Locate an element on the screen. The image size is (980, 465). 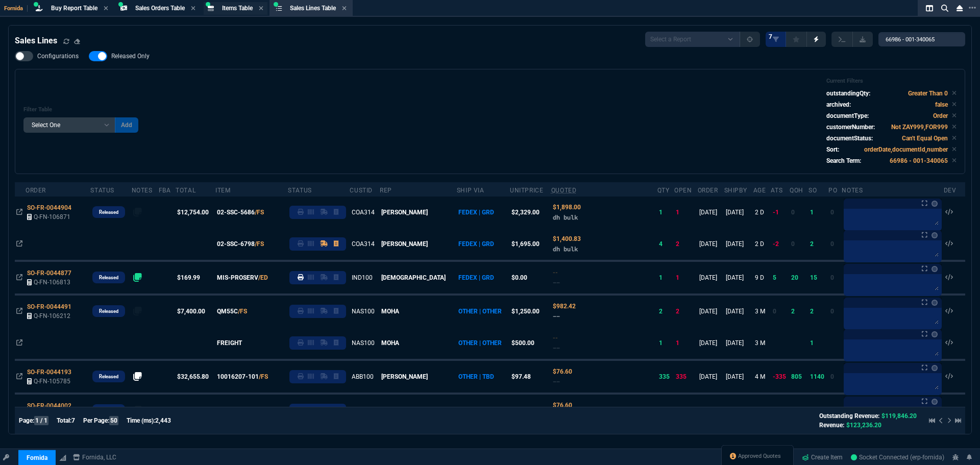
td: 2 D is located at coordinates (762, 212).